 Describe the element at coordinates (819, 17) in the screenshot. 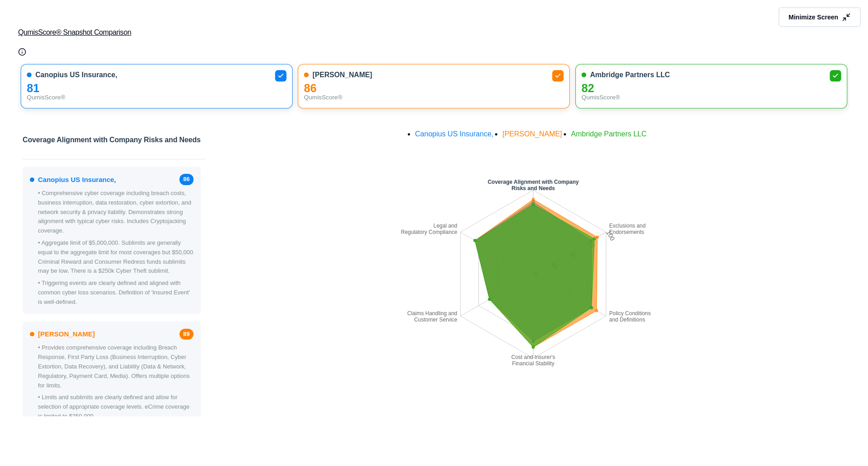

I see `button: Minimize Screen` at that location.